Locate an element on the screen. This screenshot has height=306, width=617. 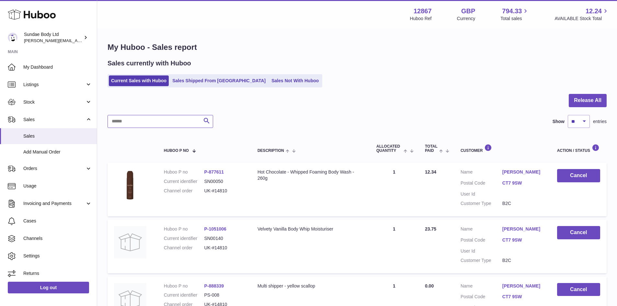
span: Total sales is located at coordinates (515, 18).